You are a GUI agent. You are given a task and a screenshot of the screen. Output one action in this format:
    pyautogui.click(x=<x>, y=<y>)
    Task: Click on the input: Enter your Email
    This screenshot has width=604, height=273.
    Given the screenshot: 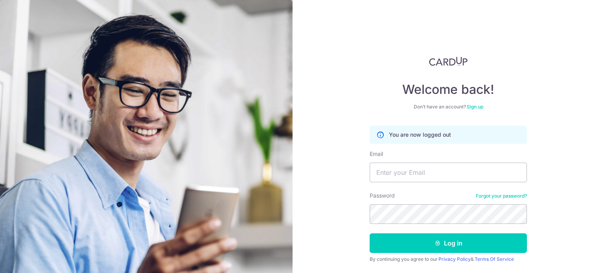 What is the action you would take?
    pyautogui.click(x=448, y=173)
    